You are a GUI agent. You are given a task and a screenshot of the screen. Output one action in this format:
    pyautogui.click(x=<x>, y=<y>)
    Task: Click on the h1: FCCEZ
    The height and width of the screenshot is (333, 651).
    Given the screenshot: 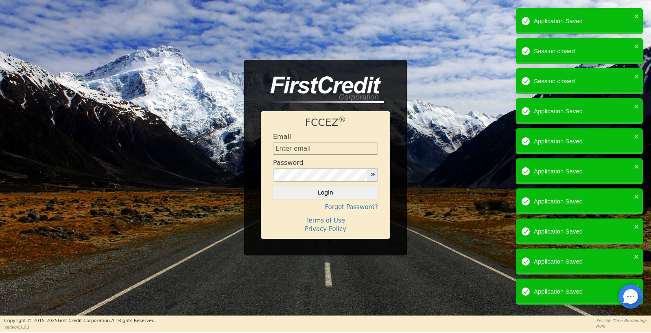 What is the action you would take?
    pyautogui.click(x=325, y=123)
    